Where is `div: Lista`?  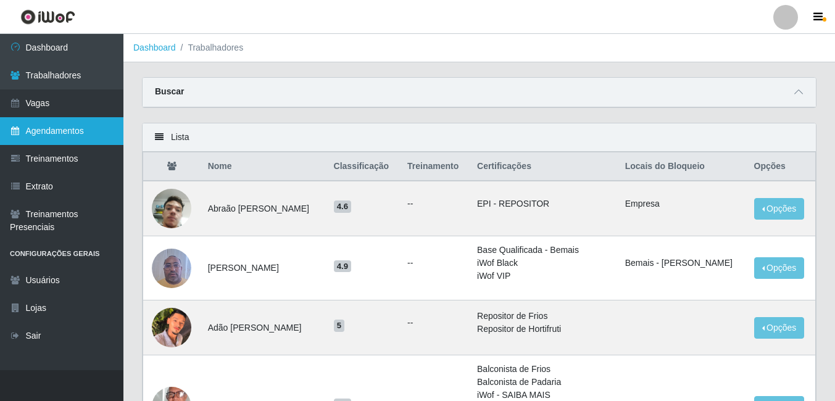
div: Lista is located at coordinates (479, 138).